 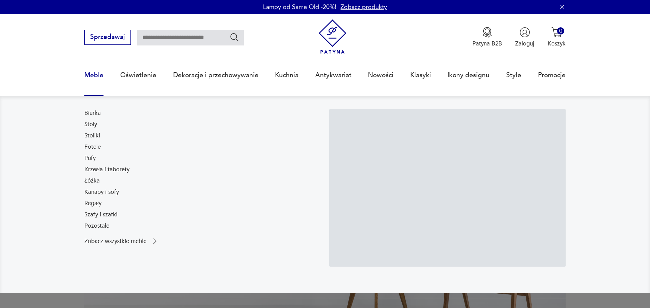 What do you see at coordinates (101, 192) in the screenshot?
I see `a: Kanapy i sofy` at bounding box center [101, 192].